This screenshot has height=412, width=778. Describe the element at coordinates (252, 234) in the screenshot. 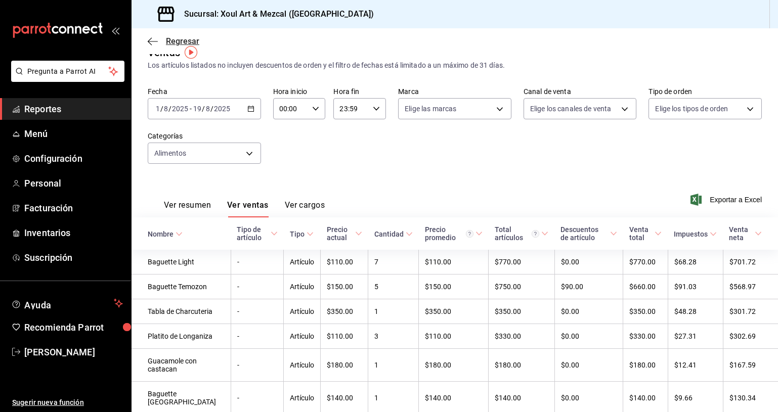

I see `div: Tipo de artículo` at that location.